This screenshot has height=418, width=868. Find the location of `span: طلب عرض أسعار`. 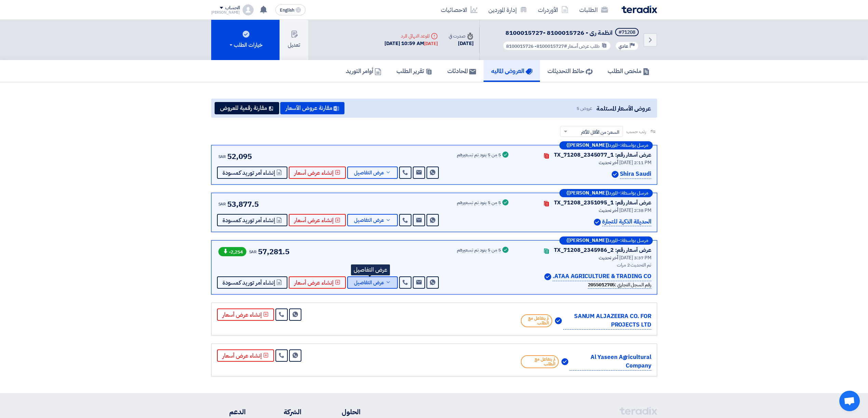

span: طلب عرض أسعار is located at coordinates (583, 46).